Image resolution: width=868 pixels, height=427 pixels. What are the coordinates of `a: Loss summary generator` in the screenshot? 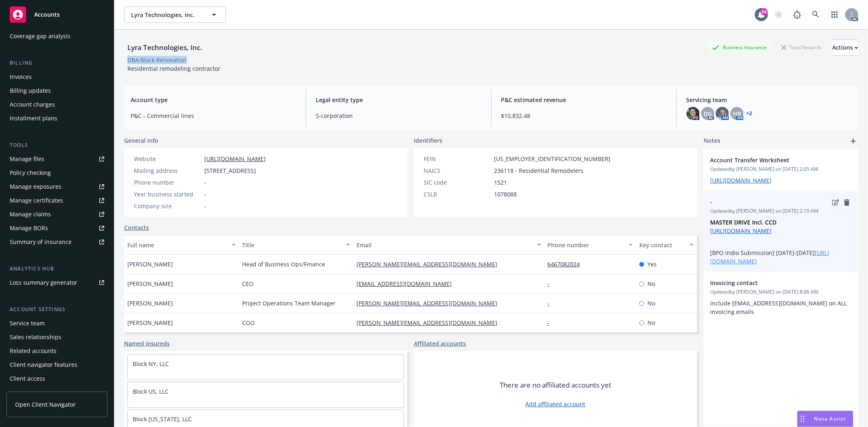 It's located at (57, 283).